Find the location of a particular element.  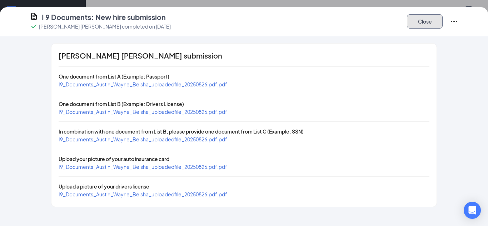

span: In combination with one document from List B, please provide one document from List C (Example: SSN) is located at coordinates (181, 131).